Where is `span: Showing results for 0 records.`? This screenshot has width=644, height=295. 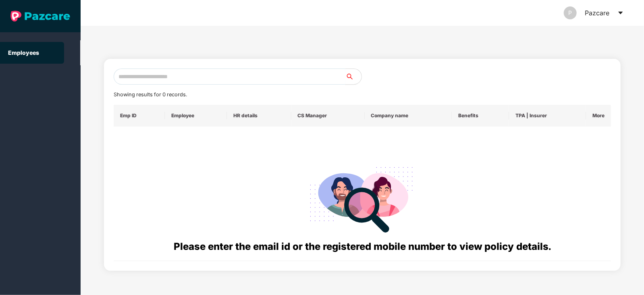
span: Showing results for 0 records. is located at coordinates (150, 95).